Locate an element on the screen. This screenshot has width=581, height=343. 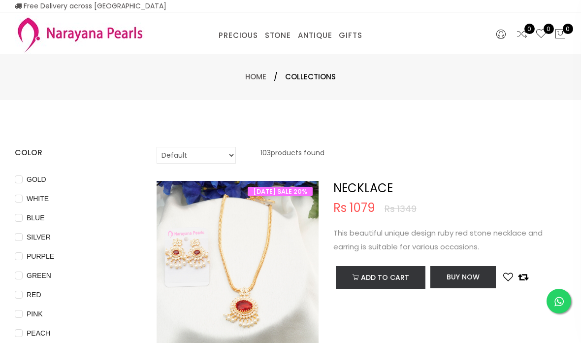
span: PURPLE is located at coordinates (40, 256).